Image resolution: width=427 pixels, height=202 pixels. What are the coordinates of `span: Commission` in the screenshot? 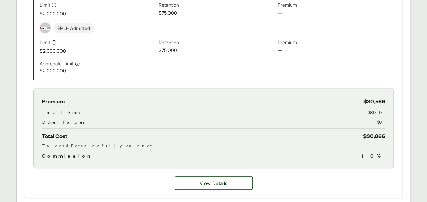 It's located at (68, 156).